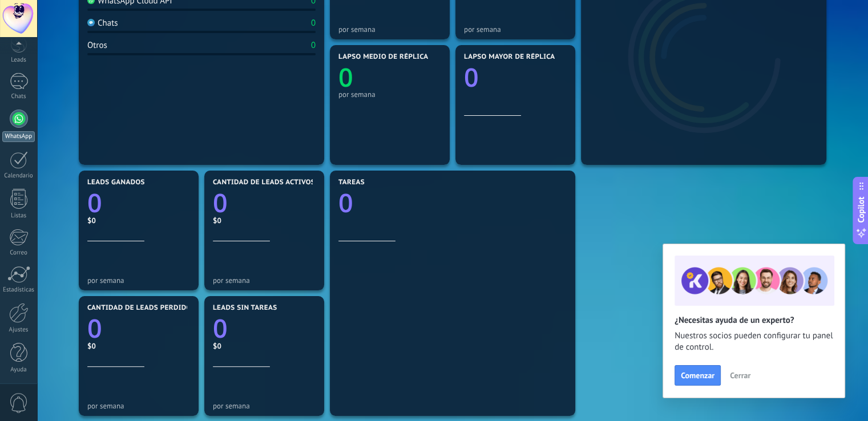 This screenshot has height=421, width=868. What do you see at coordinates (383, 57) in the screenshot?
I see `span: Lapso medio de réplica` at bounding box center [383, 57].